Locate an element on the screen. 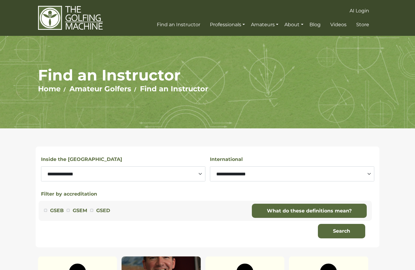 This screenshot has height=270, width=415. select: Select a state is located at coordinates (123, 174).